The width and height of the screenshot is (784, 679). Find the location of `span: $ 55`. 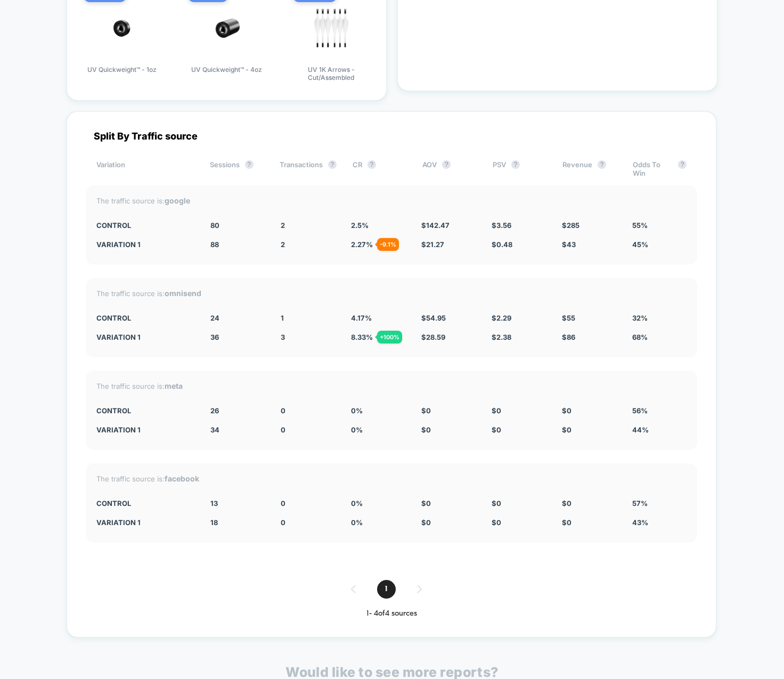

span: $ 55 is located at coordinates (568, 318).